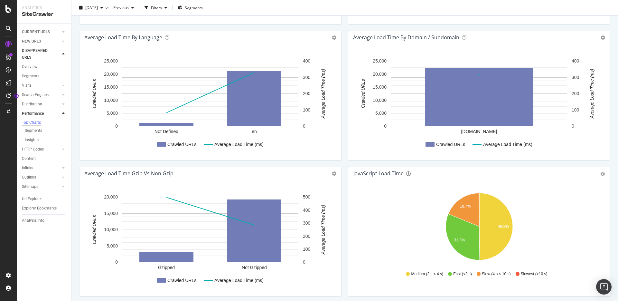 This screenshot has height=301, width=618. I want to click on a: Sitemaps, so click(41, 186).